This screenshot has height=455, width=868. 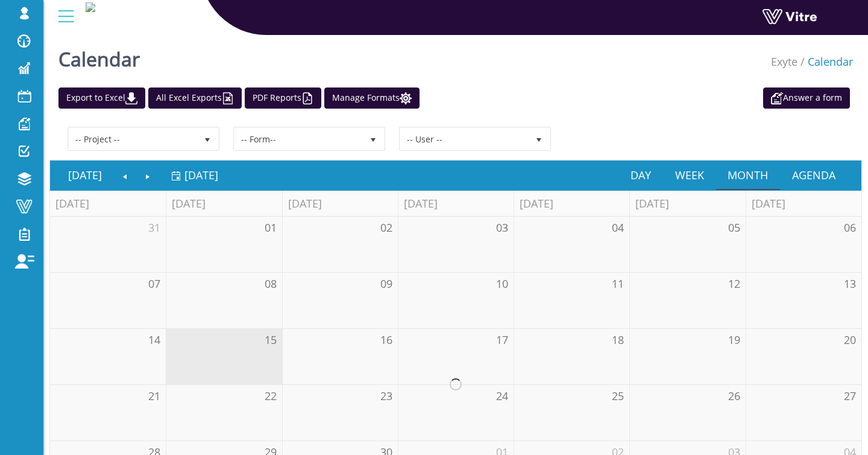 I want to click on a: Manage Formats, so click(x=372, y=98).